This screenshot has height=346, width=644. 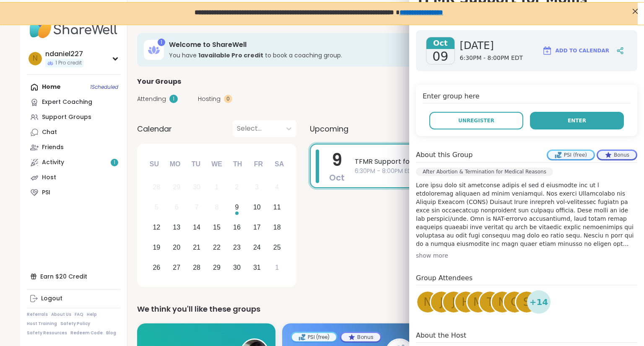 What do you see at coordinates (217, 247) in the screenshot?
I see `div: 22` at bounding box center [217, 247].